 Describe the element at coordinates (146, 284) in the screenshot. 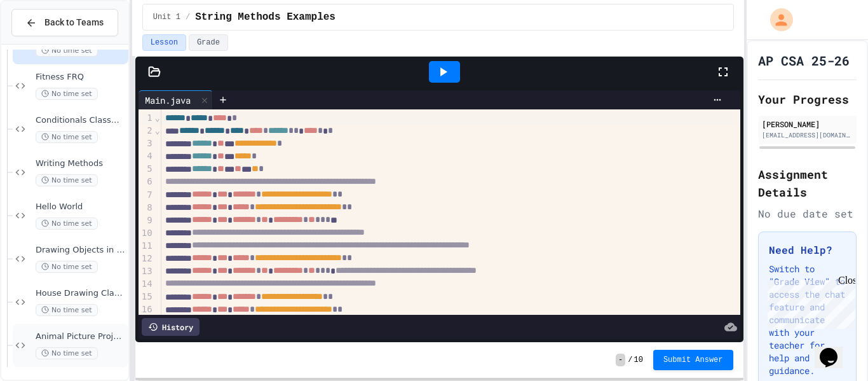

I see `div: 14` at that location.